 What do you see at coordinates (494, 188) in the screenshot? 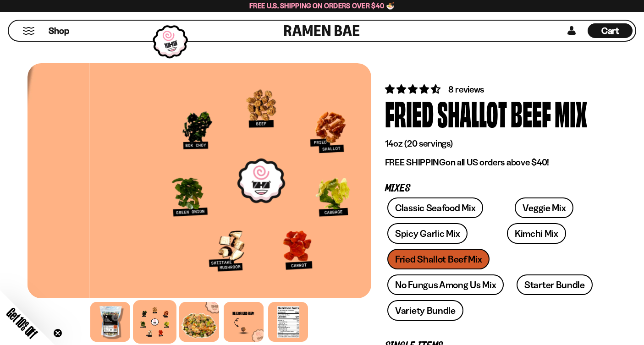
I see `p: Mixes` at bounding box center [494, 188].